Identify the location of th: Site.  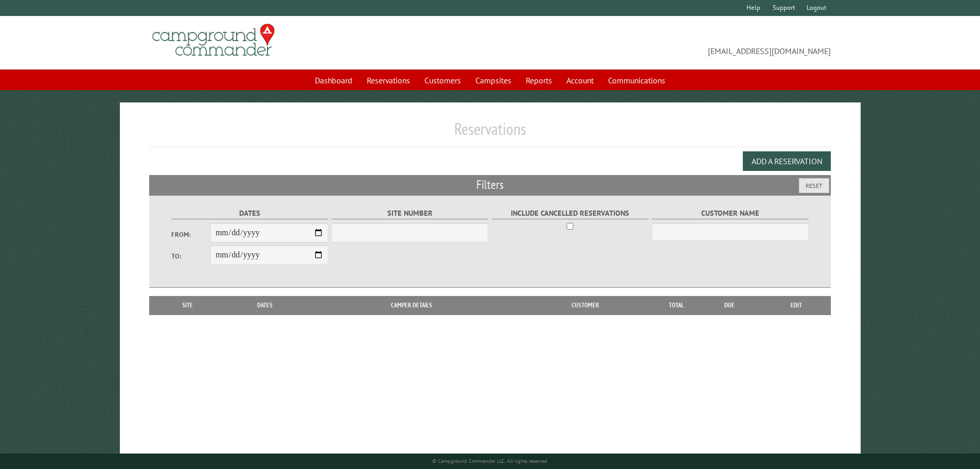
(188, 305).